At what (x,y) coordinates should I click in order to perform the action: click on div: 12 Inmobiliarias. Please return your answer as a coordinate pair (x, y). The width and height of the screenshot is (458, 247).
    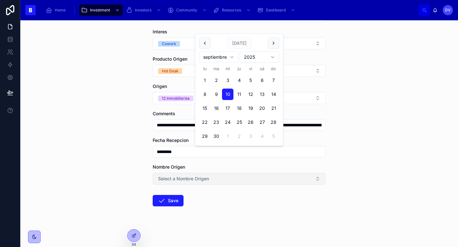
    Looking at the image, I should click on (175, 99).